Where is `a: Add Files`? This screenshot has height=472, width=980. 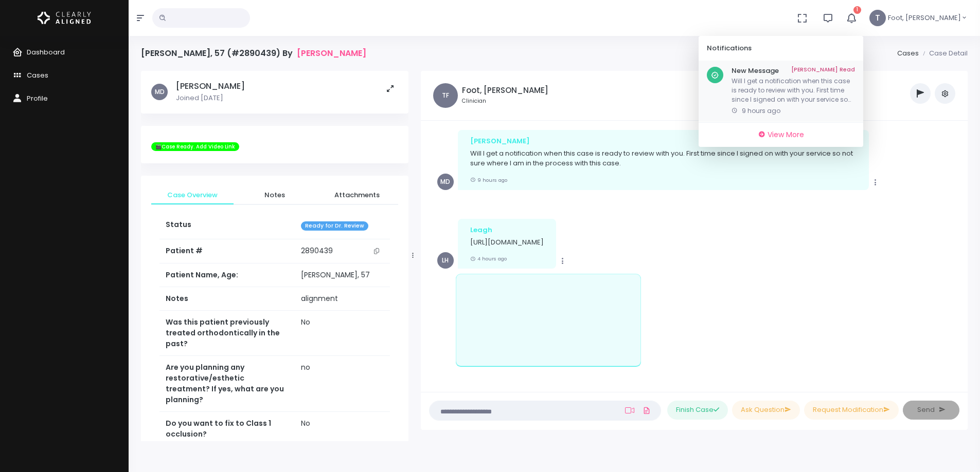
a: Add Files is located at coordinates (646, 410).